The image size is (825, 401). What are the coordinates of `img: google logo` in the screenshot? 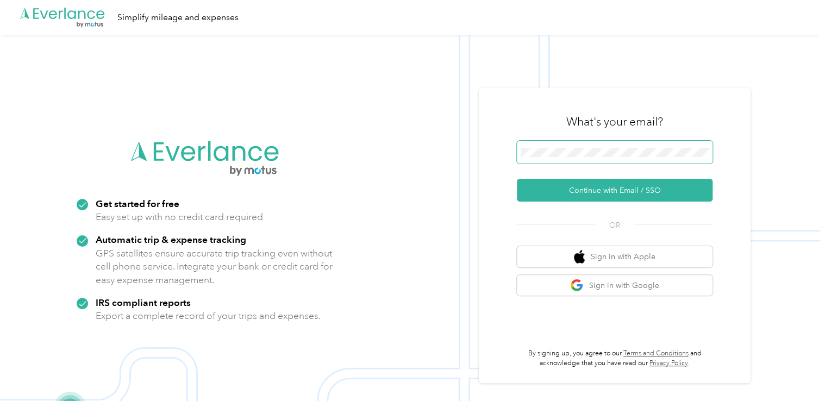 It's located at (577, 285).